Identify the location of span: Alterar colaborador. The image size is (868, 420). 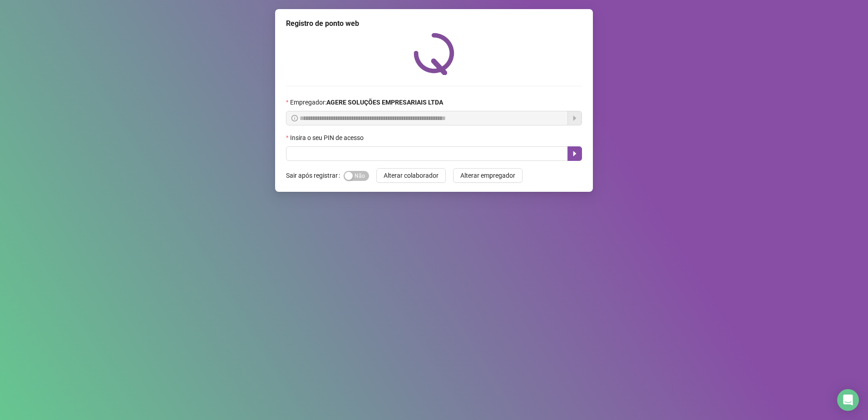
(411, 175).